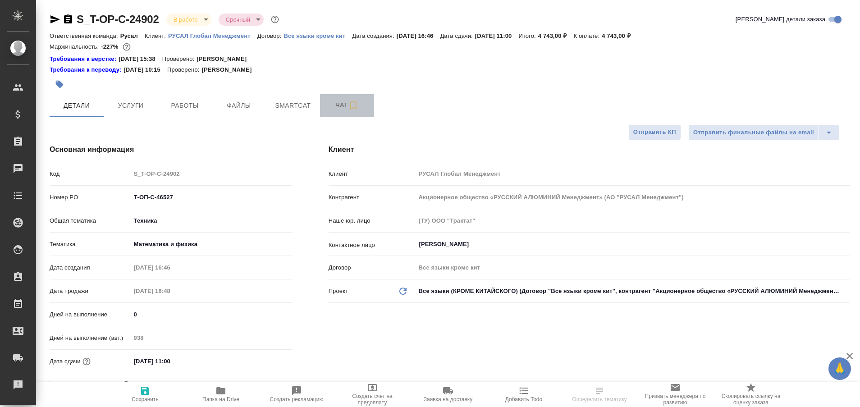 This screenshot has height=407, width=860. What do you see at coordinates (213, 35) in the screenshot?
I see `a: РУСАЛ Глобал Менеджмент` at bounding box center [213, 35].